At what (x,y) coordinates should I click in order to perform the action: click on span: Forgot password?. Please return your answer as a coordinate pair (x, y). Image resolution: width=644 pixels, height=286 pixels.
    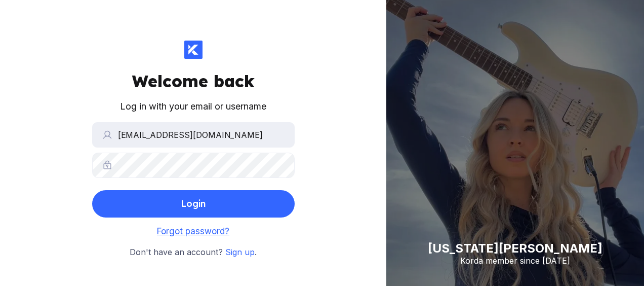
    Looking at the image, I should click on (193, 231).